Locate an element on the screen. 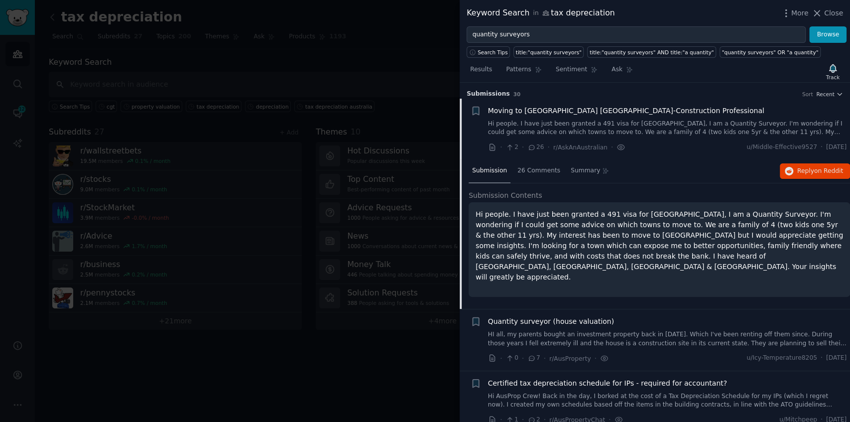 The width and height of the screenshot is (850, 422). span: r/AskAnAustralian is located at coordinates (580, 147).